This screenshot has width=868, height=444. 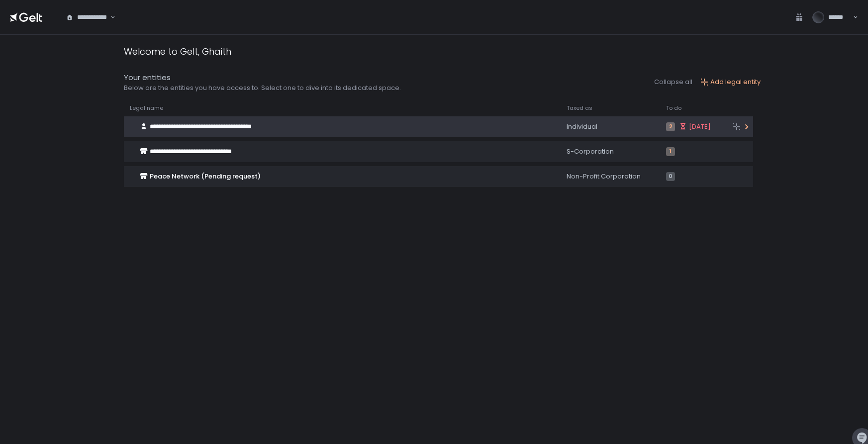 What do you see at coordinates (205, 176) in the screenshot?
I see `span: Peace Network (Pending request)` at bounding box center [205, 176].